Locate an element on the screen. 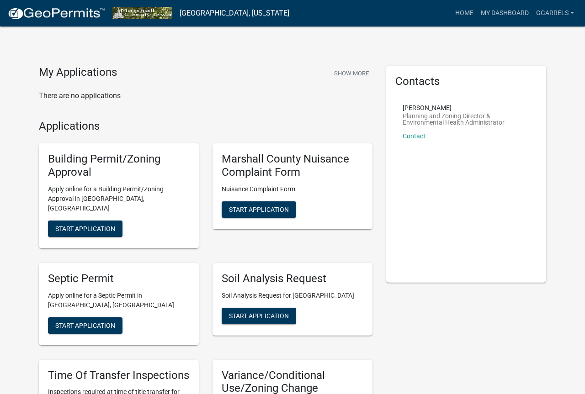 This screenshot has height=394, width=585. p: There are no applications is located at coordinates (206, 96).